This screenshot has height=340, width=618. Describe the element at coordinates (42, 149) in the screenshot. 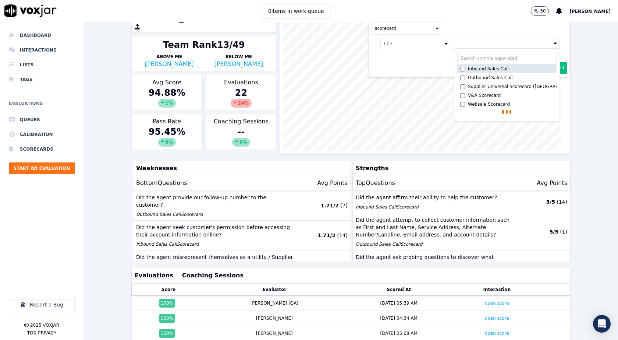

I see `li: Scorecards` at that location.